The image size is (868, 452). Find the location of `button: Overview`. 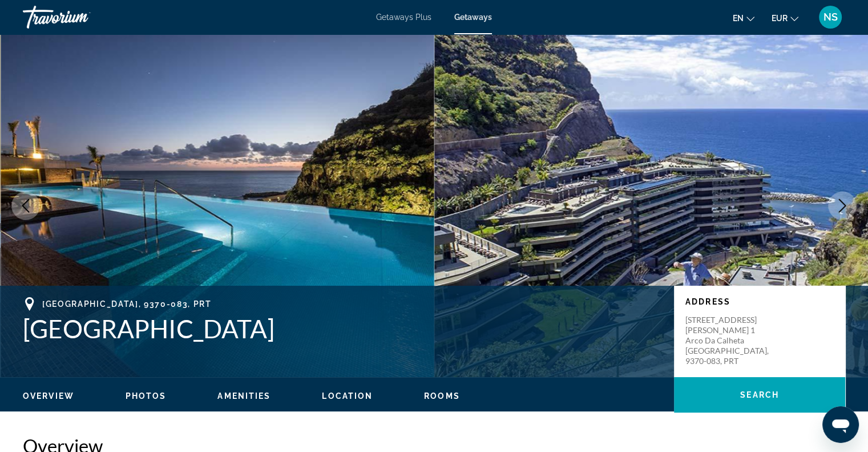

button: Overview is located at coordinates (49, 396).